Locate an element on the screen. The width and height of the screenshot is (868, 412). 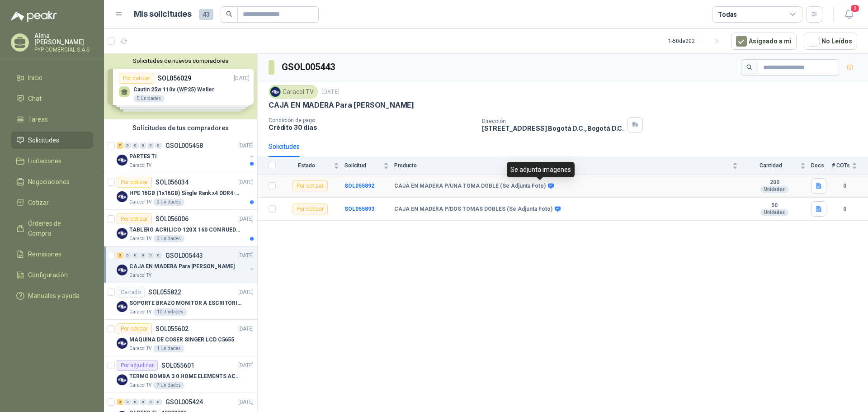
b: CAJA EN MADERA P/DOS TOMAS DOBLES (Se Adjunta Foto) is located at coordinates (473, 209).